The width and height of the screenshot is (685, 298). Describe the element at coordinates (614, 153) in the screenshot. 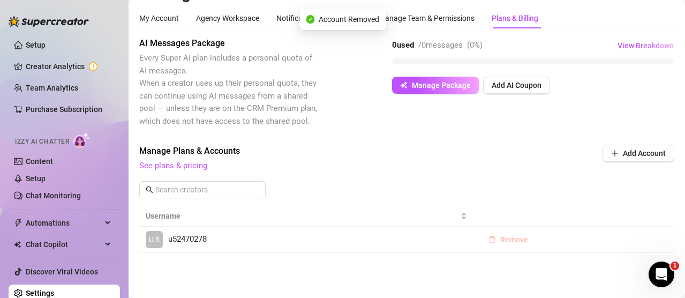

I see `span: plus` at that location.